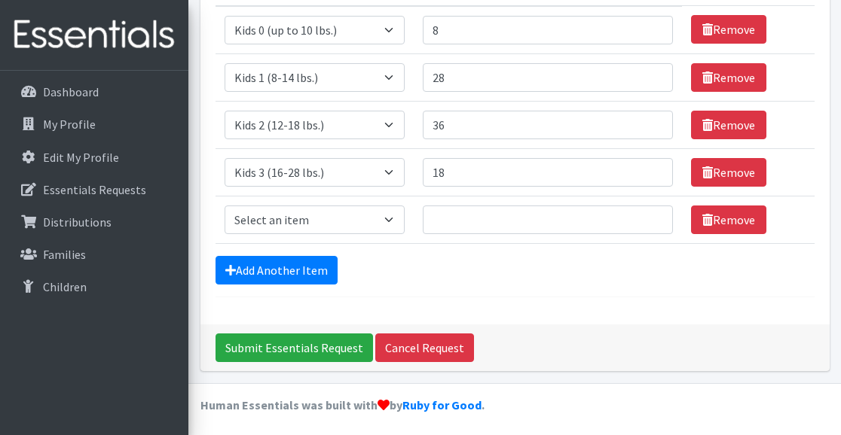 The height and width of the screenshot is (435, 841). Describe the element at coordinates (342, 405) in the screenshot. I see `strong: Human Essentials was built with by .` at that location.